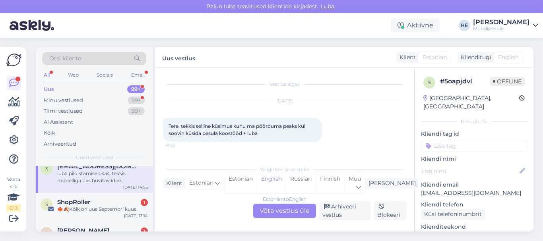 The width and height of the screenshot is (543, 241). I want to click on div: Minu vestlused, so click(63, 101).